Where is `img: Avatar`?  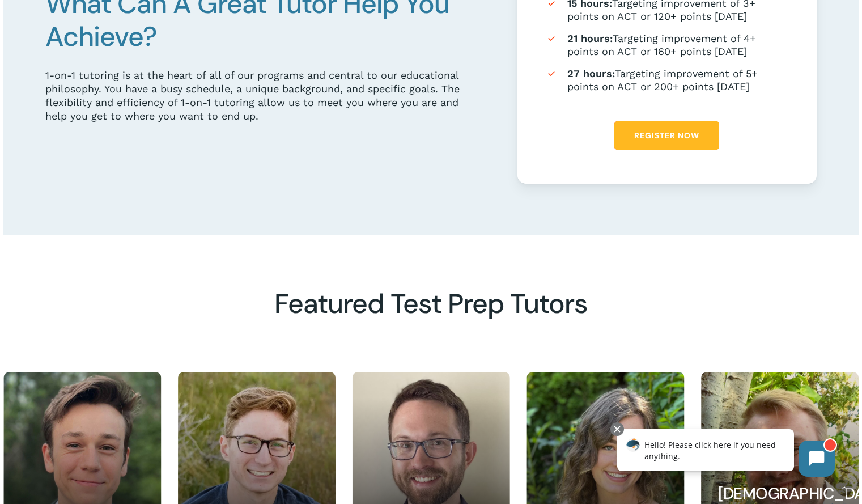 img: Avatar is located at coordinates (28, 25).